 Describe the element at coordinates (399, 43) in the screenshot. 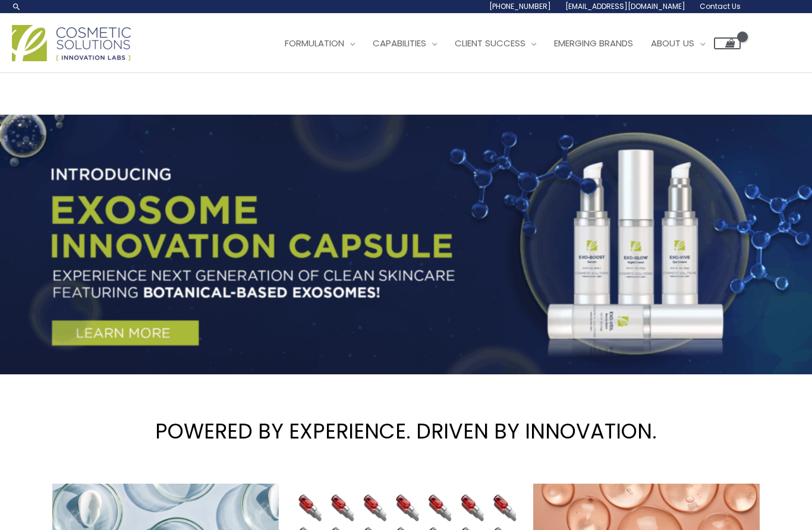

I see `span: Capabilities` at that location.